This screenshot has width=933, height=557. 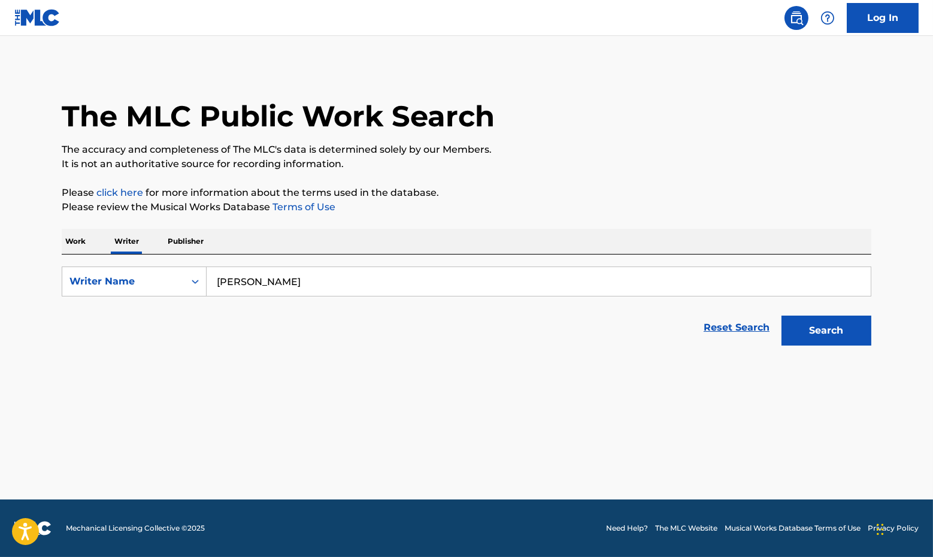 What do you see at coordinates (792, 528) in the screenshot?
I see `a: Musical Works Database Terms of Use` at bounding box center [792, 528].